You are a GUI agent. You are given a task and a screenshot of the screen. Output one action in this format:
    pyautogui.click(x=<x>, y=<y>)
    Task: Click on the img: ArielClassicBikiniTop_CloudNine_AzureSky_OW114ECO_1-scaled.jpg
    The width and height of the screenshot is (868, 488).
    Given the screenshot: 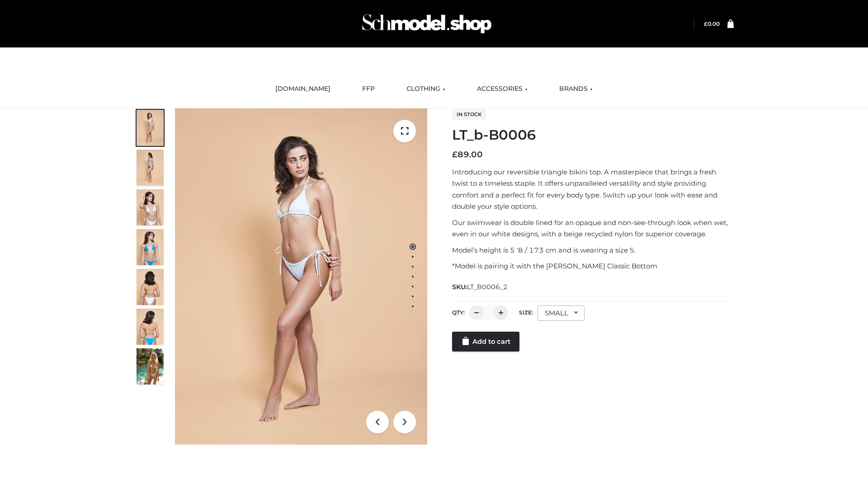 What is the action you would take?
    pyautogui.click(x=150, y=128)
    